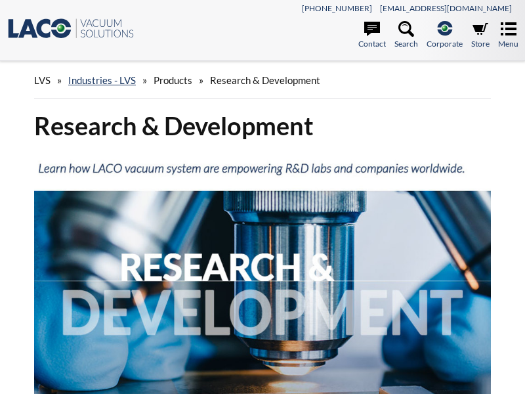 The width and height of the screenshot is (525, 394). What do you see at coordinates (42, 80) in the screenshot?
I see `span: LVS` at bounding box center [42, 80].